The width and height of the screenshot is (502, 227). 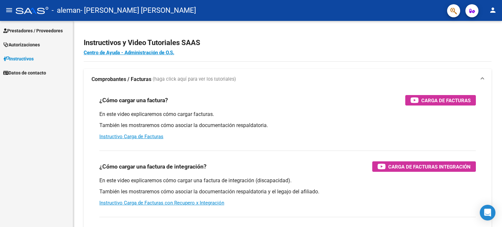 I want to click on div: Open Intercom Messenger, so click(x=488, y=213).